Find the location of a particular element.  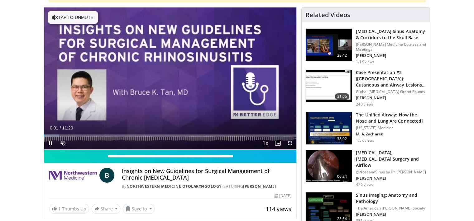

p: 1.1K views is located at coordinates (365, 62).